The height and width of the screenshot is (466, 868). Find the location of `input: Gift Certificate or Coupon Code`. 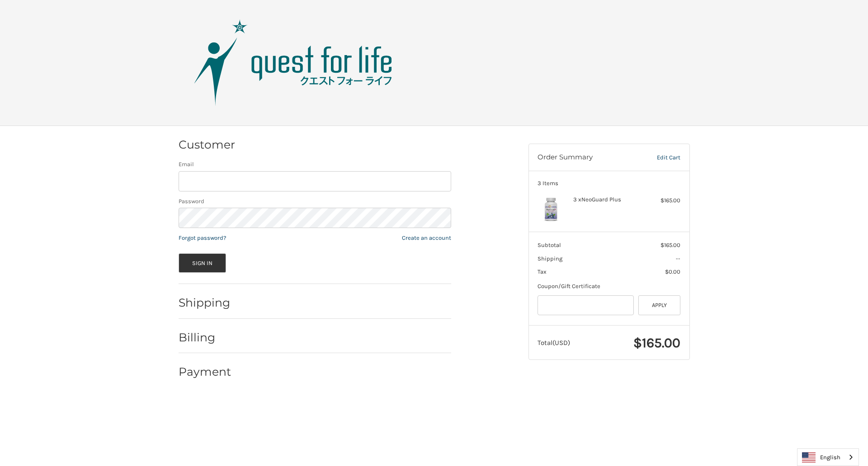

input: Gift Certificate or Coupon Code is located at coordinates (586, 305).